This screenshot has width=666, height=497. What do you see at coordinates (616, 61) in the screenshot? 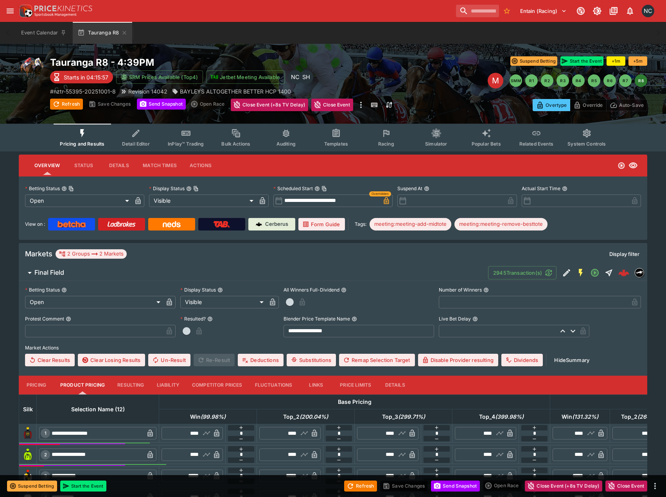
I see `button: +1m` at bounding box center [616, 61].